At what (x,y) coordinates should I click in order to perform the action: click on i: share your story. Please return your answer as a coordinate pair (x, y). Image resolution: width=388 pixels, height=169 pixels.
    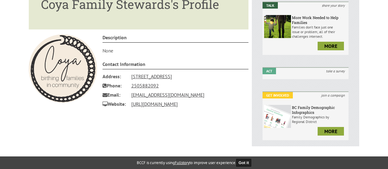
    Looking at the image, I should click on (333, 5).